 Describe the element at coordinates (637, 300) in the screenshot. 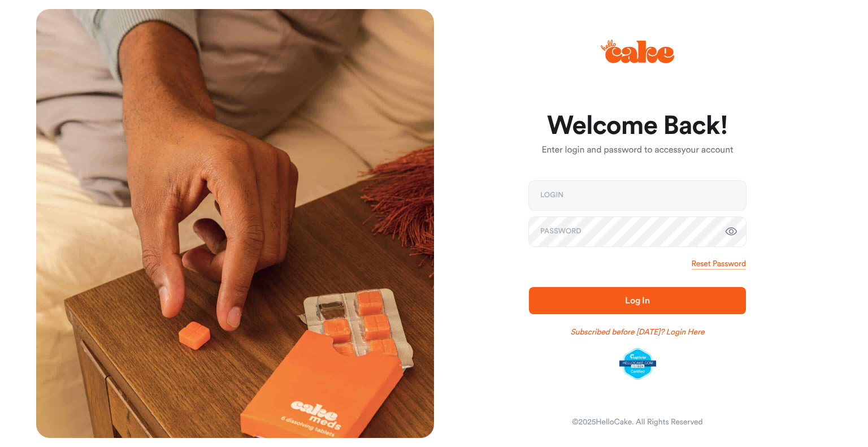

I see `span: Log In` at that location.